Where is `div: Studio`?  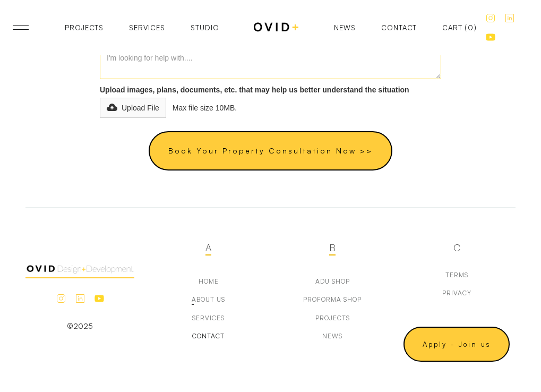
div: Studio is located at coordinates (205, 27).